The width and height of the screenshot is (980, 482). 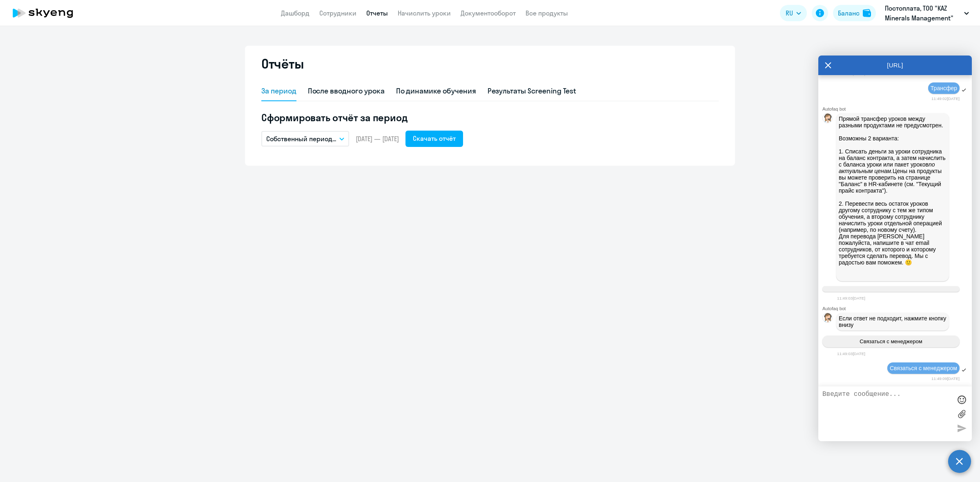 What do you see at coordinates (301, 139) in the screenshot?
I see `p: Собственный период...` at bounding box center [301, 139].